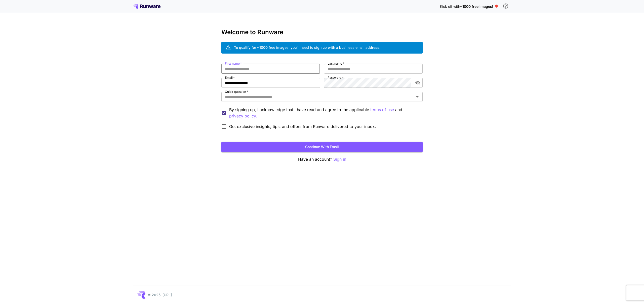  Describe the element at coordinates (382, 110) in the screenshot. I see `p: terms of use` at that location.